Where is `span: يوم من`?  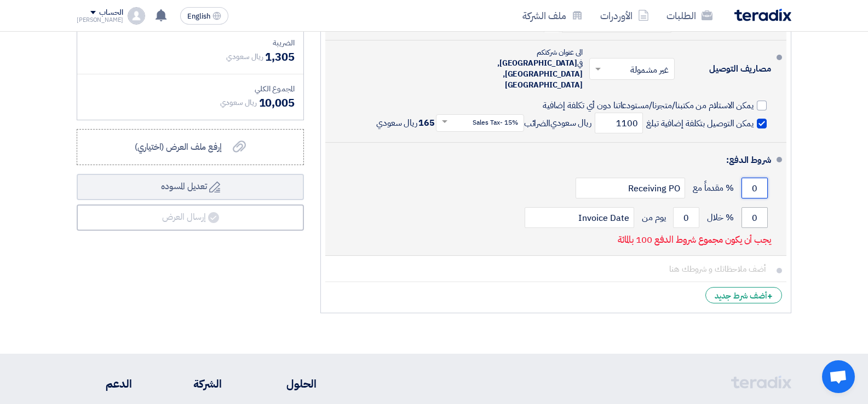
span: يوم من is located at coordinates (654, 218).